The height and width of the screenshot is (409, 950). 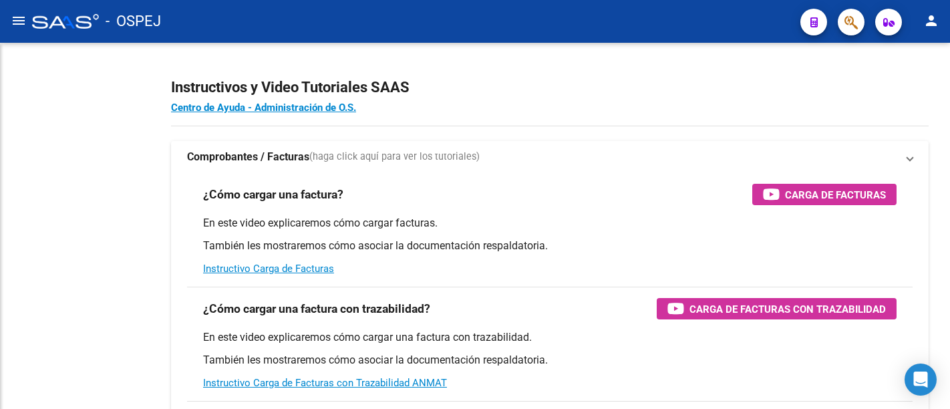 I want to click on mat-expansion-panel-header: Comprobantes / Facturas(haga click aquí para ver los tutoriales), so click(x=550, y=157).